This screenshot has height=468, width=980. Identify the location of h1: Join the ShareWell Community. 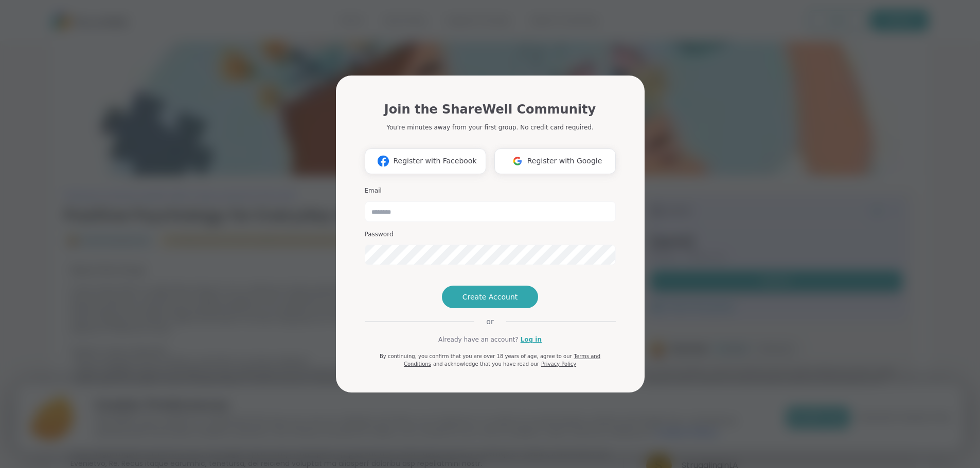
(490, 110).